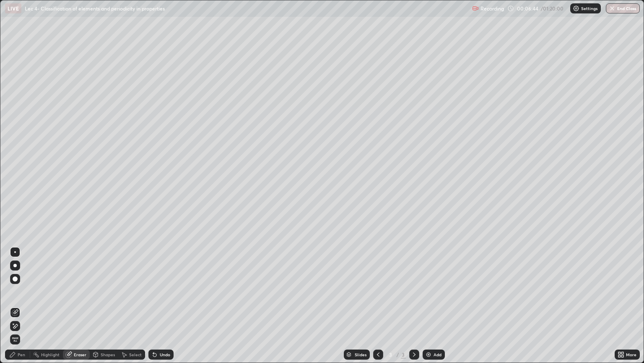  Describe the element at coordinates (50, 354) in the screenshot. I see `div: Highlight` at that location.